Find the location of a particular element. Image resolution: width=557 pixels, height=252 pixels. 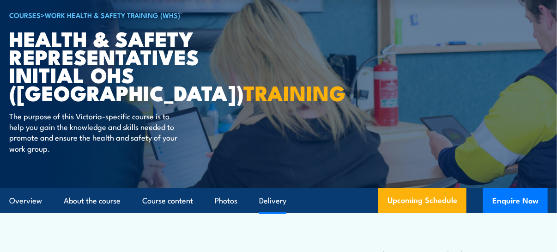

p: The purpose of this Victoria-specific course is to help you gain the knowledge and skills needed ... is located at coordinates (93, 132).